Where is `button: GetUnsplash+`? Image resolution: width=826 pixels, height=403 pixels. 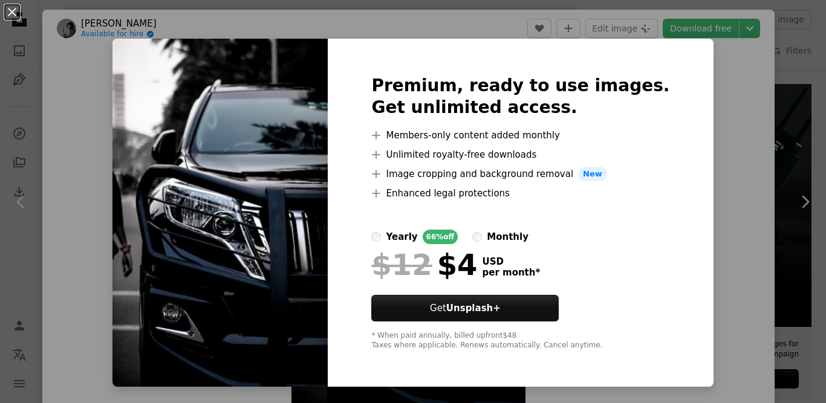 button: GetUnsplash+ is located at coordinates (465, 308).